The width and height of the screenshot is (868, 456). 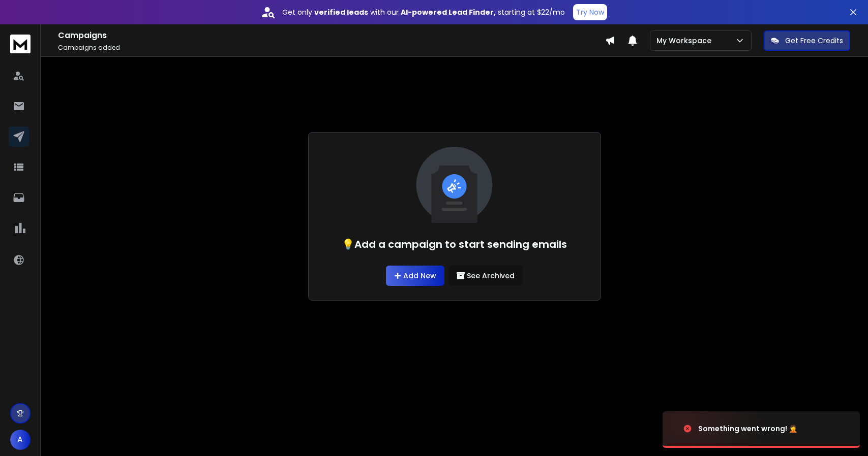 What do you see at coordinates (415, 276) in the screenshot?
I see `a: Add New` at bounding box center [415, 276].